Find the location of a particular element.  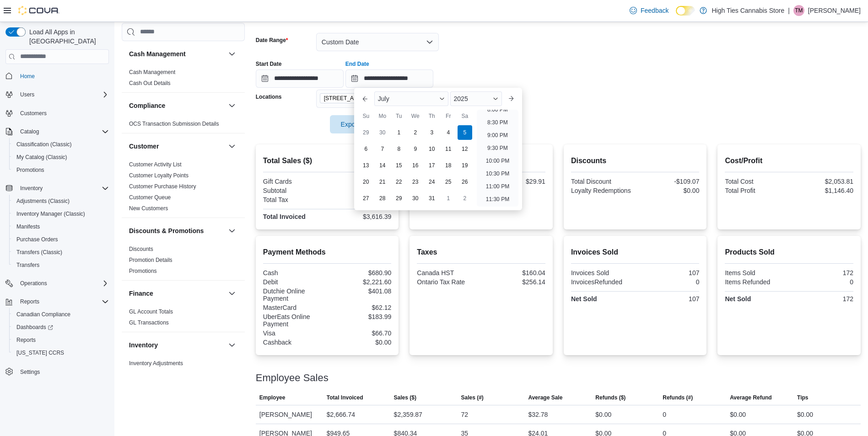

span: Feedback is located at coordinates (655, 11).